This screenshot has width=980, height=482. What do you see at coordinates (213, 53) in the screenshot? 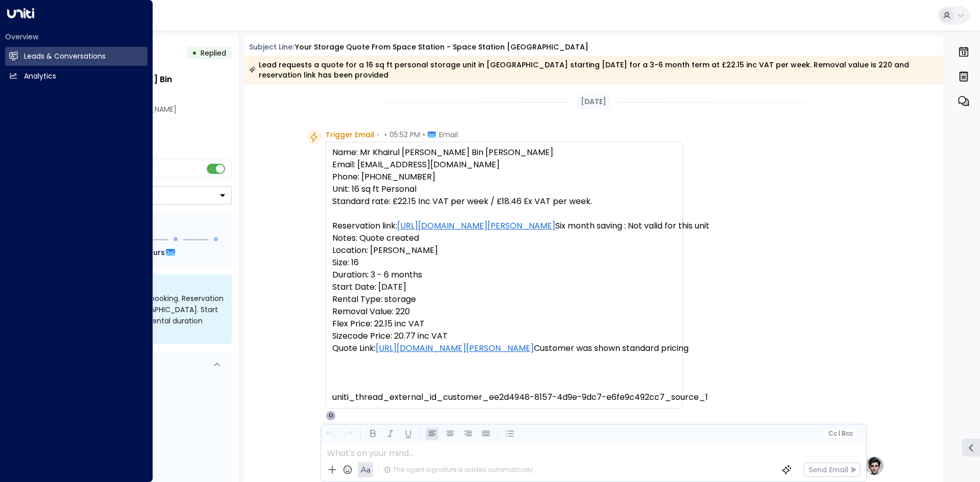
I see `span: Replied` at bounding box center [213, 53].